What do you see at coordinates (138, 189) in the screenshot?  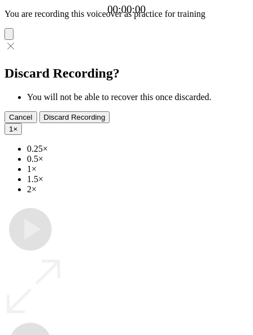 I see `li: 2×` at bounding box center [138, 189].